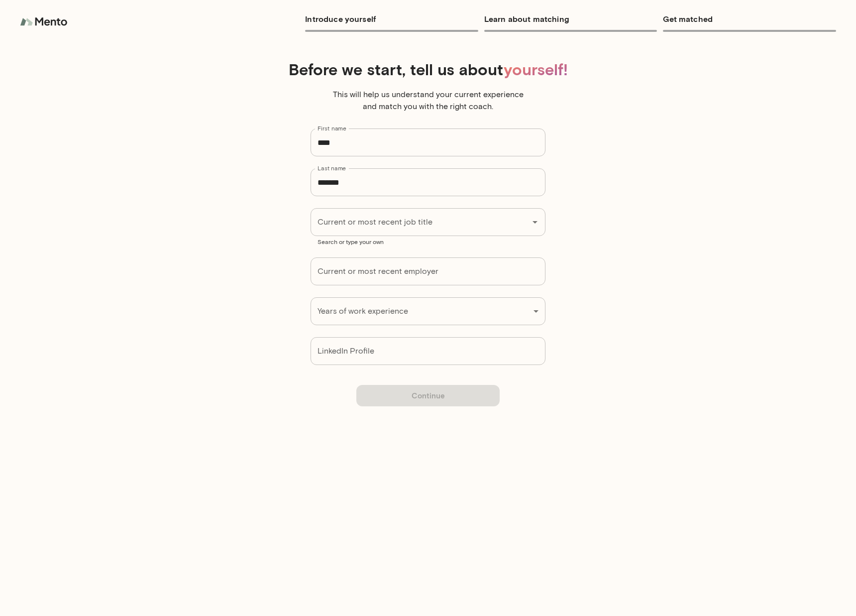  I want to click on h6: Get matched, so click(749, 19).